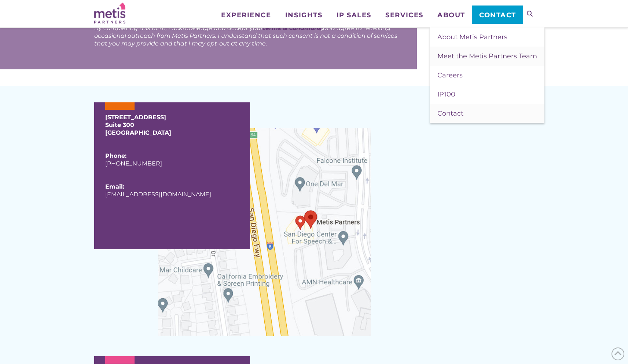  What do you see at coordinates (119, 124) in the screenshot?
I see `strong: Suite 300` at bounding box center [119, 124].